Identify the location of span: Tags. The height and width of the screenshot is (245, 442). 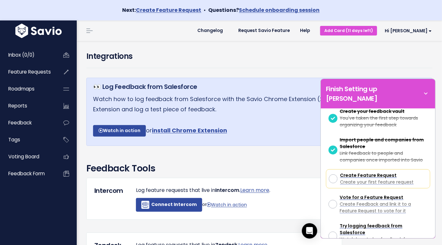
(14, 139).